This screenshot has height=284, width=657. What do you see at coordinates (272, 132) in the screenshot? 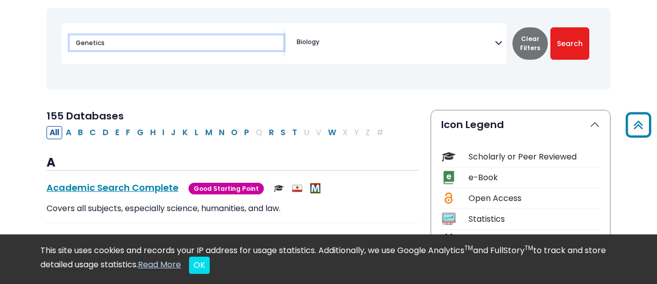
I see `button: Filter Results R` at bounding box center [272, 132].